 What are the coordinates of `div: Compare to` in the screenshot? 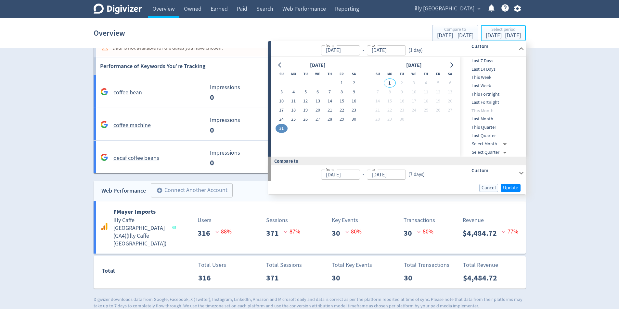 It's located at (396, 161).